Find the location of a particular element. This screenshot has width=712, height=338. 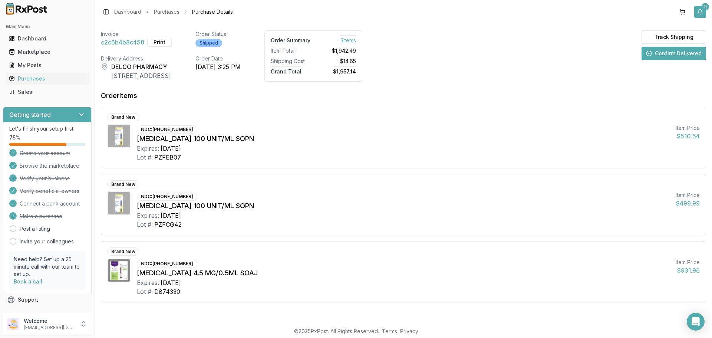

img: User avatar is located at coordinates (13, 324).